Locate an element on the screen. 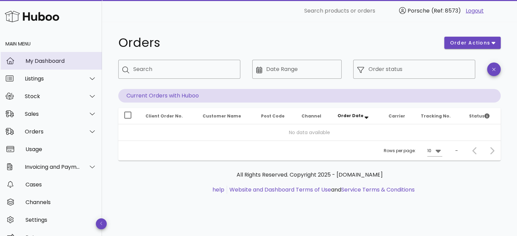 This screenshot has width=517, height=236. th: Order Date: Sorted descending. Activate to remove sorting. is located at coordinates (357, 116).